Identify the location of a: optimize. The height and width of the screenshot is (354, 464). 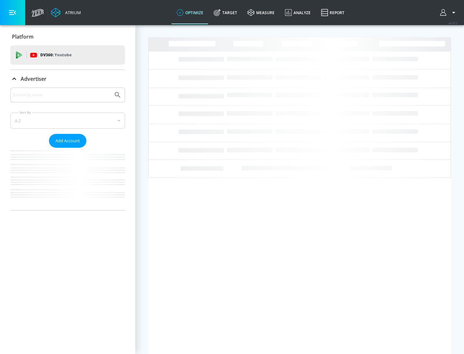
(190, 13).